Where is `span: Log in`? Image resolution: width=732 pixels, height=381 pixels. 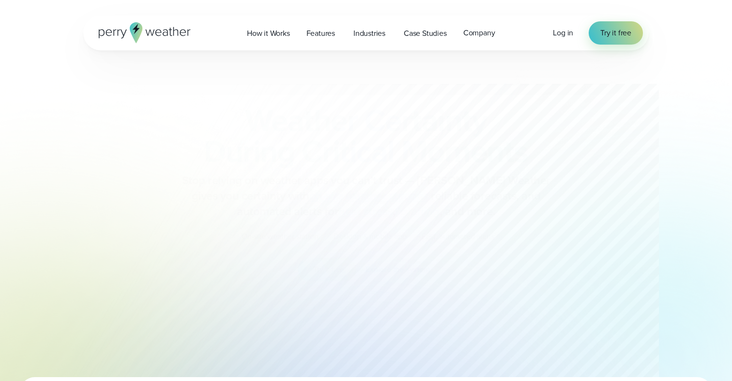
span: Log in is located at coordinates (563, 32).